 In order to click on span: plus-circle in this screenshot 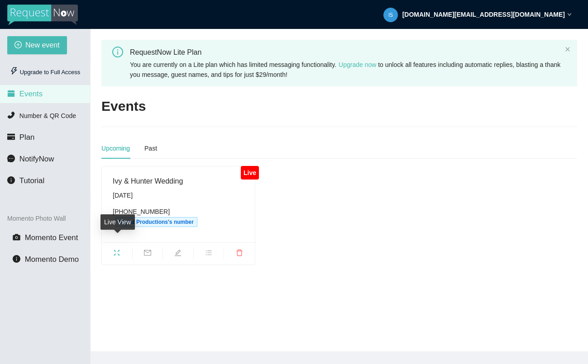, I will do `click(18, 45)`.